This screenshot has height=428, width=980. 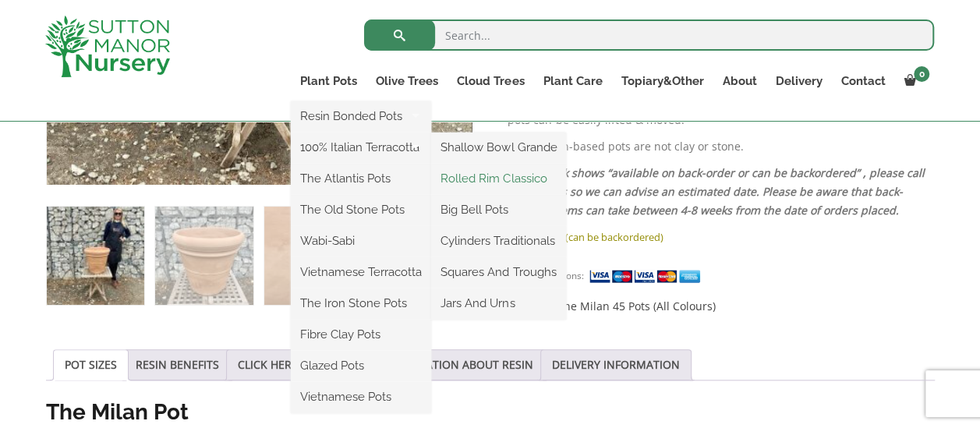 I want to click on a: 0, so click(x=914, y=81).